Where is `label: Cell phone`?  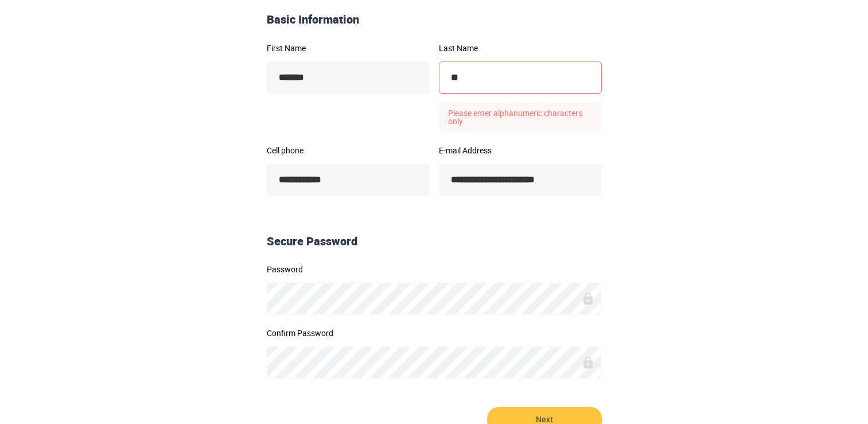
label: Cell phone is located at coordinates (348, 150).